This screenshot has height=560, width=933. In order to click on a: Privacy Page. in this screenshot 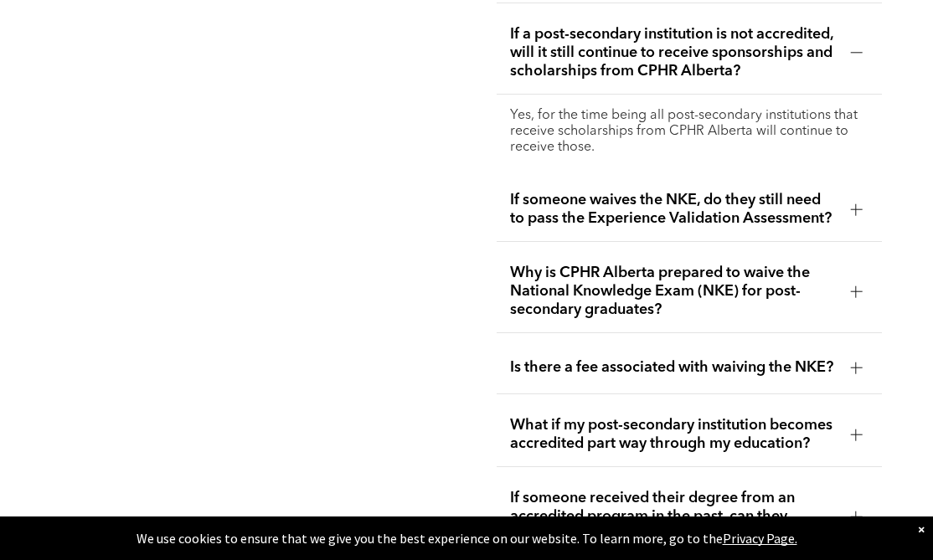, I will do `click(759, 538)`.